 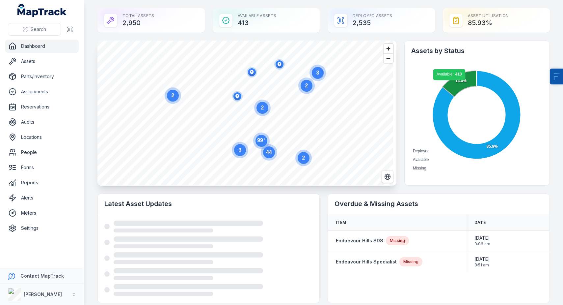 What do you see at coordinates (42, 275) in the screenshot?
I see `strong: Contact MapTrack` at bounding box center [42, 275].